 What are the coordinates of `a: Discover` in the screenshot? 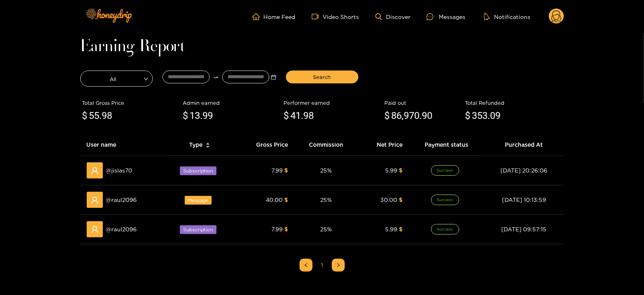 It's located at (392, 16).